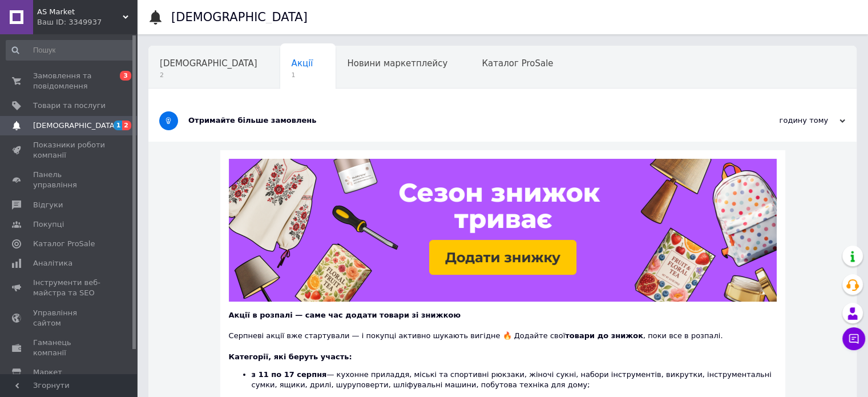  What do you see at coordinates (69, 318) in the screenshot?
I see `span: Управління сайтом` at bounding box center [69, 318].